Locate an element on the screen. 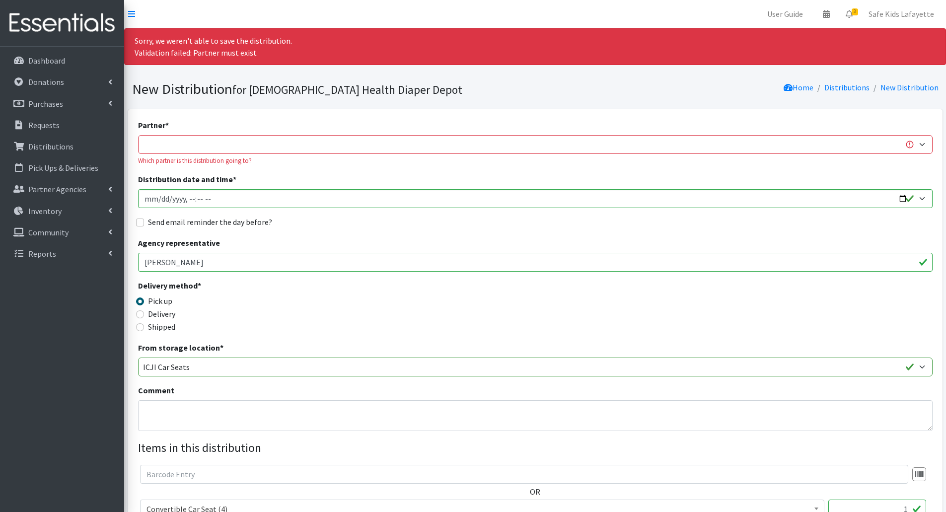  a: Partner Agencies is located at coordinates (62, 189).